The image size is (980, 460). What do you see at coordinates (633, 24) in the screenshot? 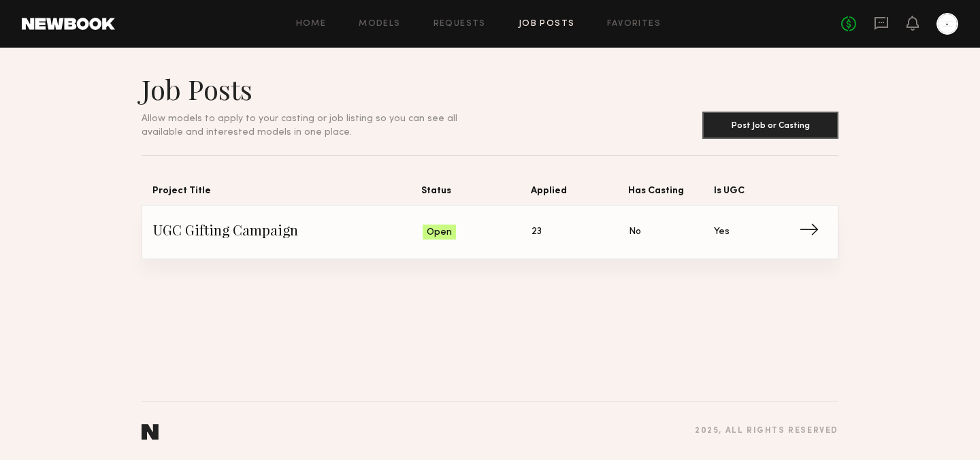
I see `a: Favorites` at bounding box center [633, 24].